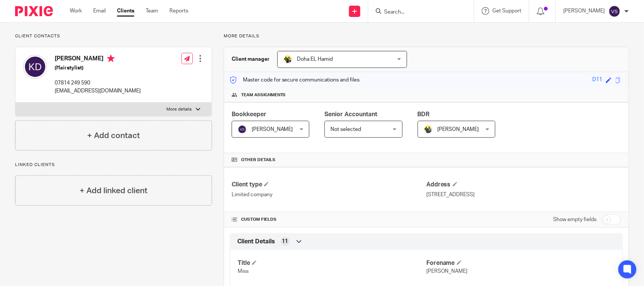 The width and height of the screenshot is (644, 286). What do you see at coordinates (329, 219) in the screenshot?
I see `h4: CUSTOM FIELDS` at bounding box center [329, 219].